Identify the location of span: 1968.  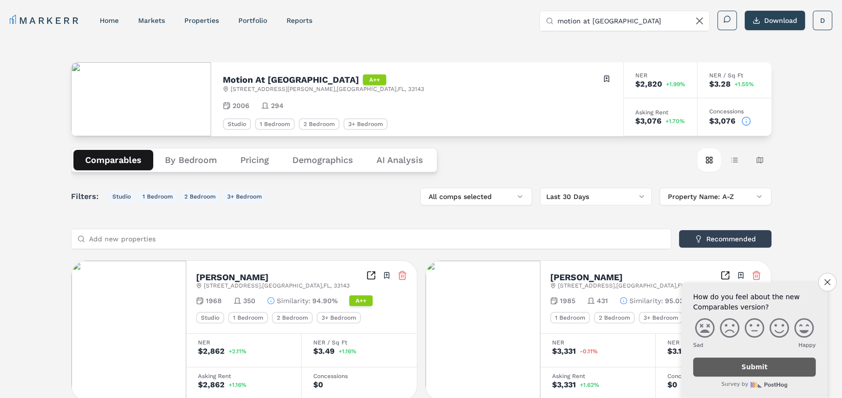
(214, 301).